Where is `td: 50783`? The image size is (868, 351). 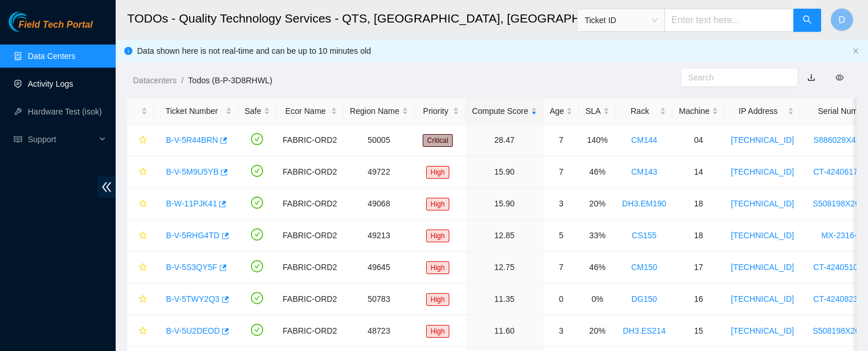
td: 50783 is located at coordinates (379, 299).